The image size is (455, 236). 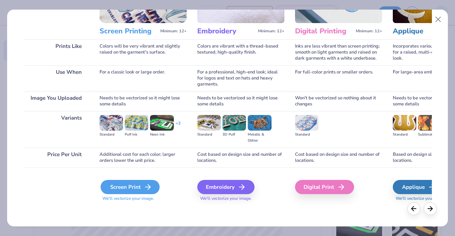 What do you see at coordinates (234, 135) in the screenshot?
I see `div: 3D Puff` at bounding box center [234, 135].